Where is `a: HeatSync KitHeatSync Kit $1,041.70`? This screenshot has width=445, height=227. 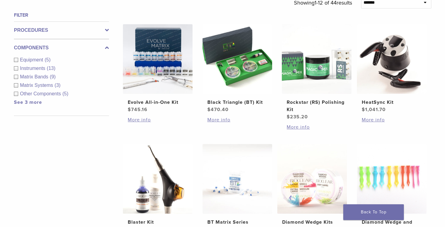 a: HeatSync KitHeatSync Kit $1,041.70 is located at coordinates (392, 69).